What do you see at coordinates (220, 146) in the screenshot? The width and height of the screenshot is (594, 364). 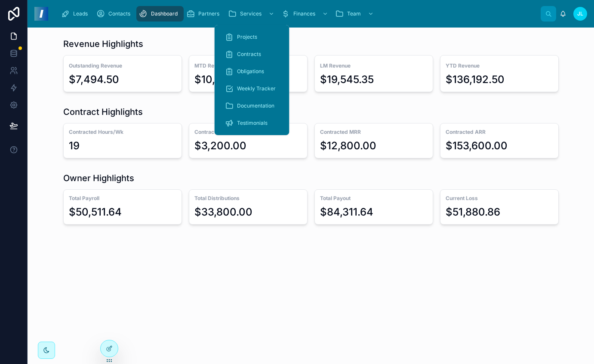 I see `div: $3,200.00` at bounding box center [220, 146].